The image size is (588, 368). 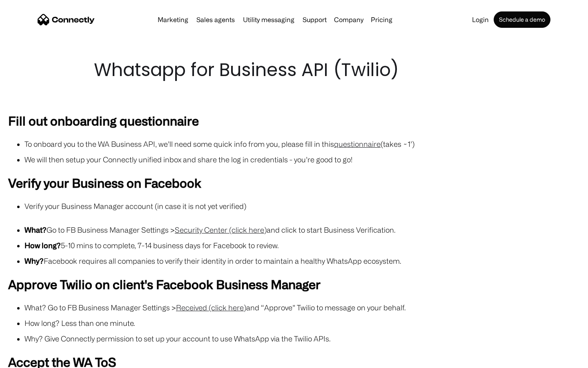 What do you see at coordinates (103, 120) in the screenshot?
I see `strong: Fill out onboarding questionnaire` at bounding box center [103, 120].